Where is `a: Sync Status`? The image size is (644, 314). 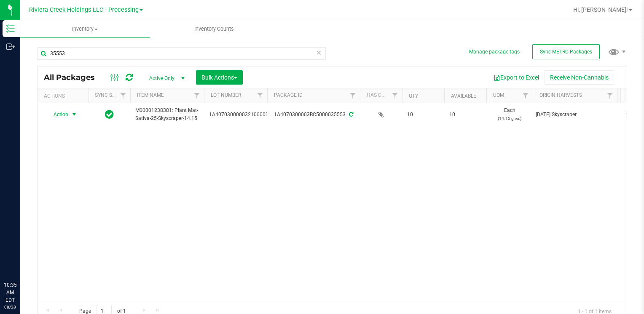
a: Sync Status is located at coordinates (111, 95).